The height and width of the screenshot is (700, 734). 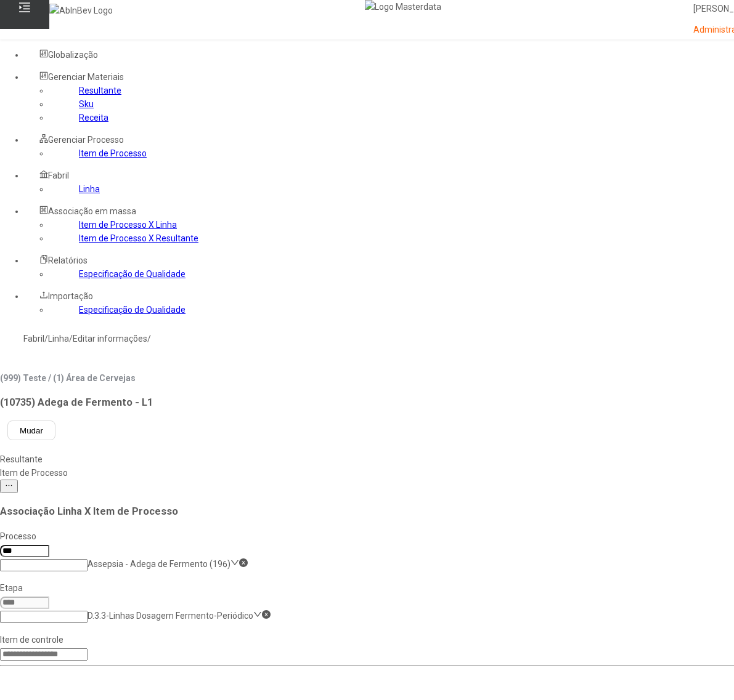 I want to click on span: Relatórios, so click(x=67, y=260).